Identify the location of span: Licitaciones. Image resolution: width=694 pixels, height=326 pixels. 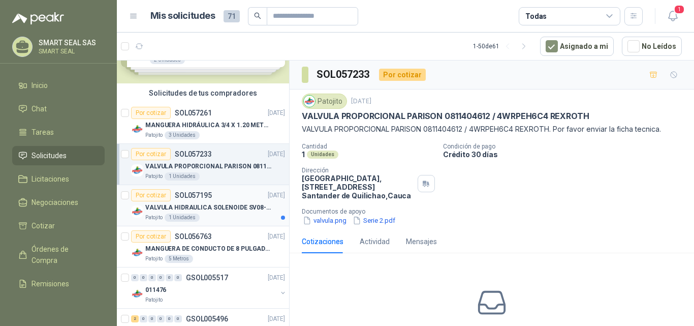
(50, 179).